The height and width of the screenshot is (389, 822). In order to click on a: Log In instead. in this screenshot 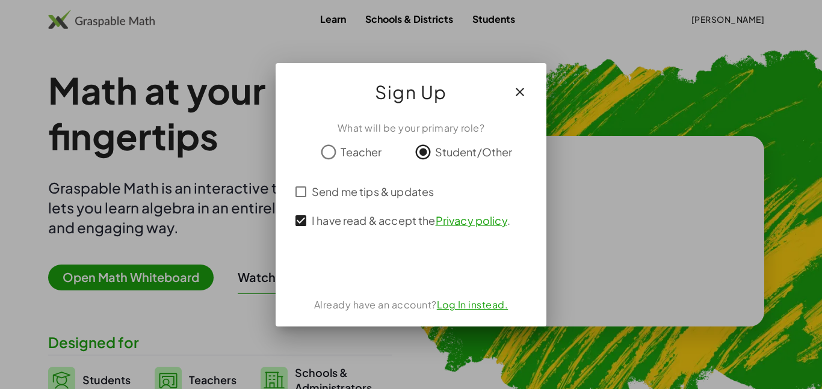, I will do `click(472, 304)`.